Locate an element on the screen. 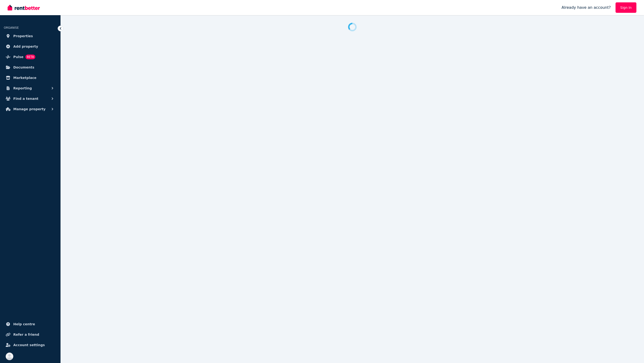  span: Pulse is located at coordinates (18, 57).